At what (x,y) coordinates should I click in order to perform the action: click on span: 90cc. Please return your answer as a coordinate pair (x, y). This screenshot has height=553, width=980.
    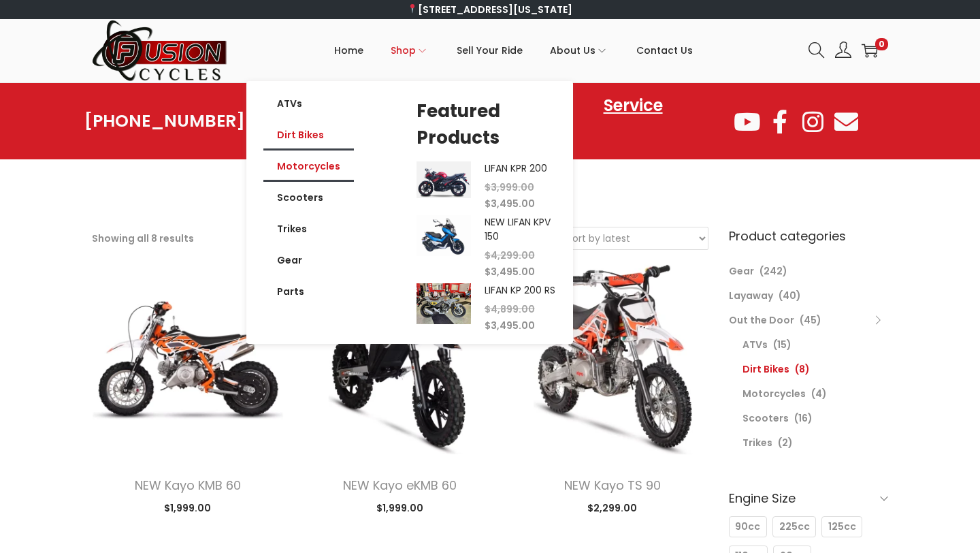
    Looking at the image, I should click on (747, 526).